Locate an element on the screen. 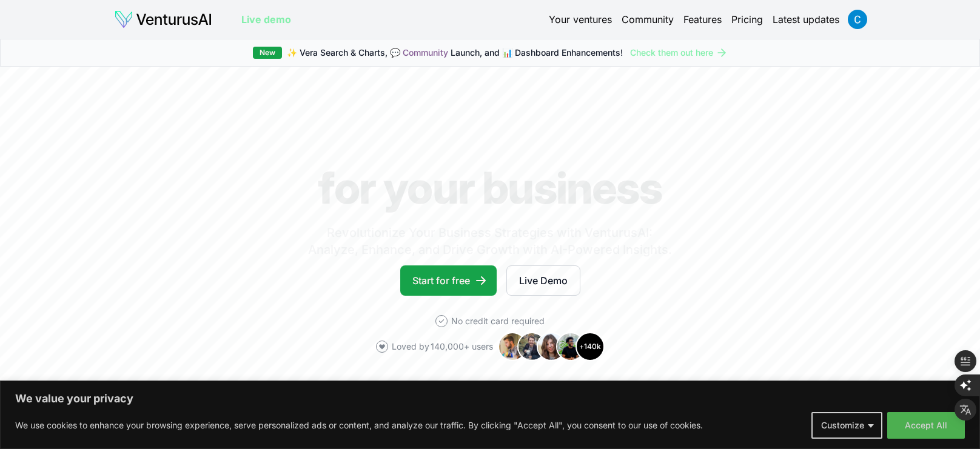  p: We use cookies to enhance your browsing experience, serve personalized ads or content, and analyz... is located at coordinates (359, 425).